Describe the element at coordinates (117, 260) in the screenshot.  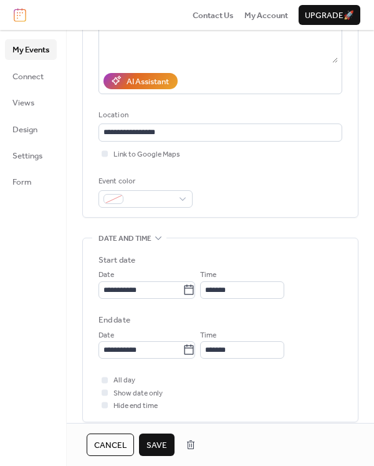
I see `div: Start date` at that location.